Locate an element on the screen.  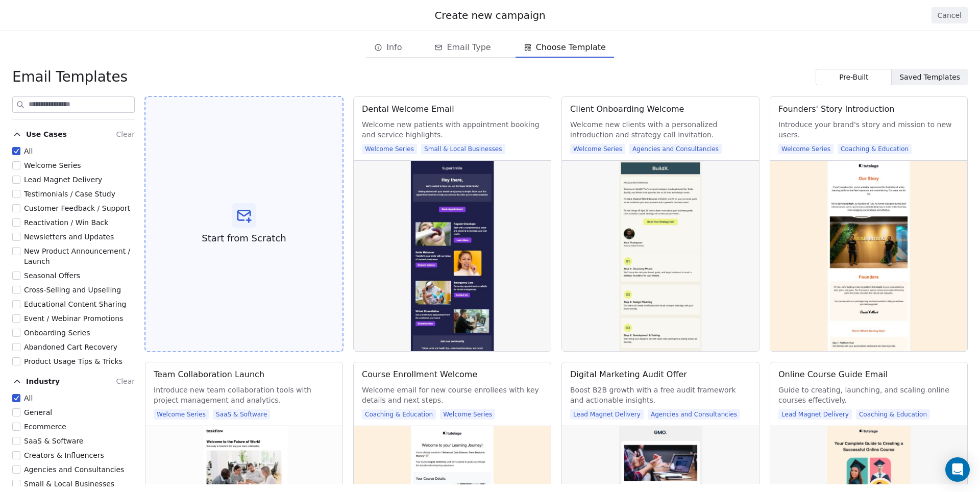
span: Start from Scratch is located at coordinates (244, 238).